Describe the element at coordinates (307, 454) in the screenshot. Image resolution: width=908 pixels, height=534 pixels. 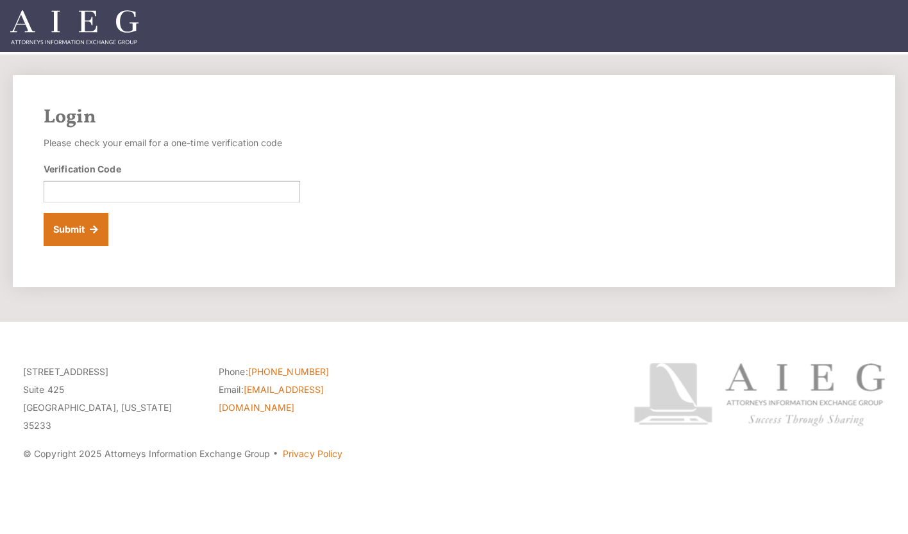
I see `p: © Copyright 2025 Attorneys Information Exchange Group` at that location.